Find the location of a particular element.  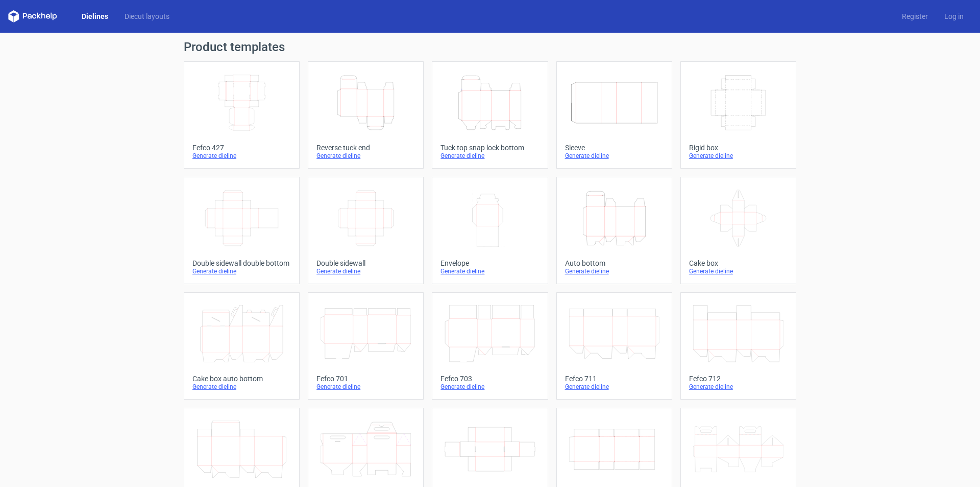

a: Reverse tuck endGenerate dieline is located at coordinates (365, 115).